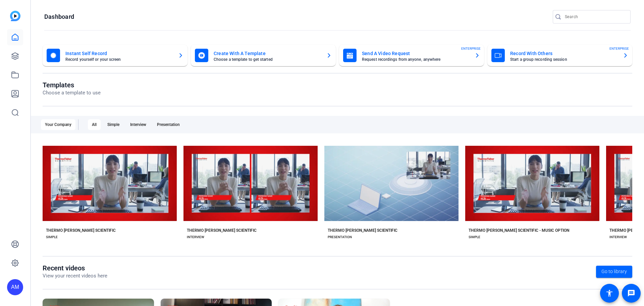 This screenshot has height=306, width=644. I want to click on h1: Dashboard, so click(59, 16).